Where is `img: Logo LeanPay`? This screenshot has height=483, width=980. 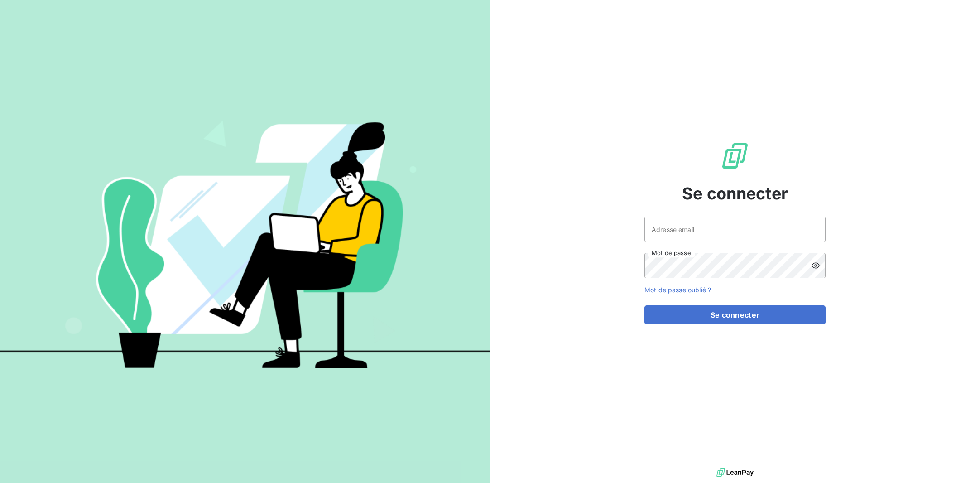 img: Logo LeanPay is located at coordinates (735, 156).